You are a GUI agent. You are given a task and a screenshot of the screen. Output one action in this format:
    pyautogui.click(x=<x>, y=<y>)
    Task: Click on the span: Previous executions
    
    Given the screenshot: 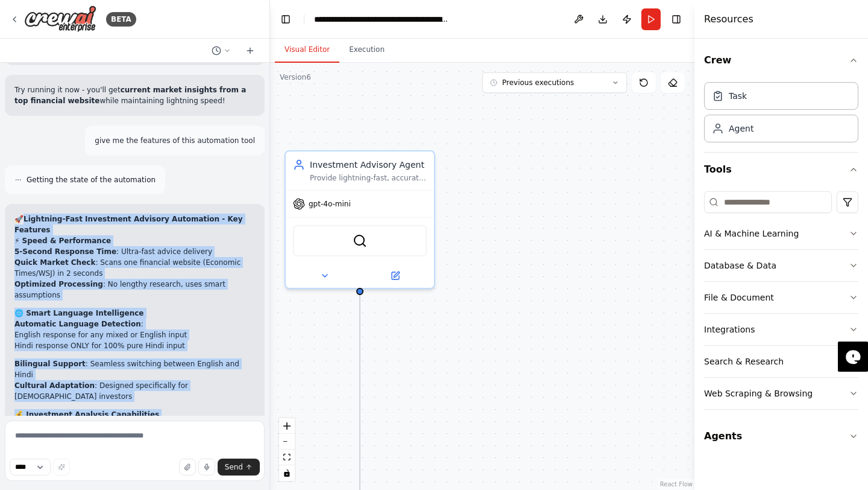 What is the action you would take?
    pyautogui.click(x=537, y=82)
    